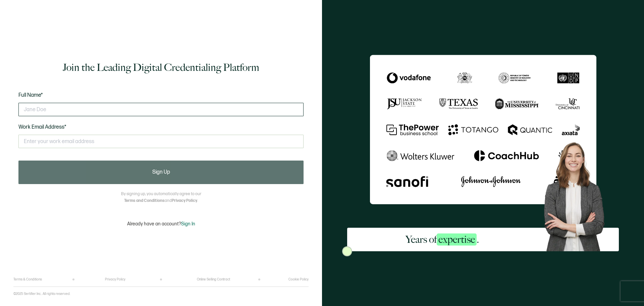  I want to click on img: Sertifier Signup - Years of <span class="strong-h">expertise</span>., so click(483, 129).